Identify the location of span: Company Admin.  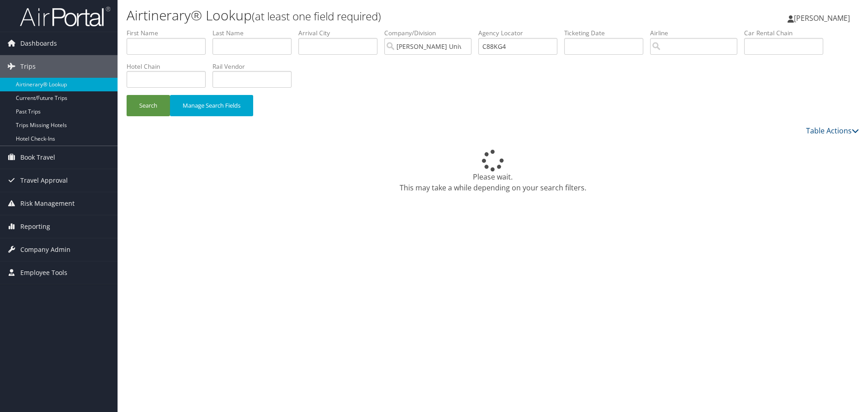
(46, 250).